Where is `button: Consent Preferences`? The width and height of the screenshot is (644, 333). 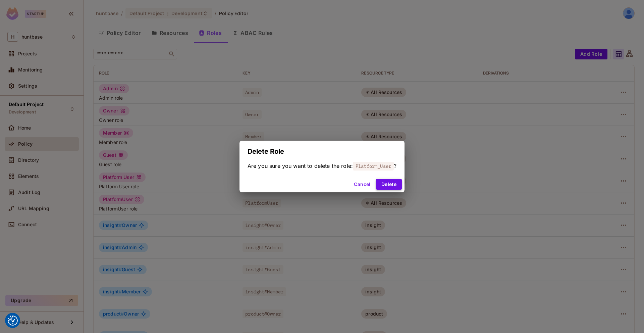 button: Consent Preferences is located at coordinates (13, 320).